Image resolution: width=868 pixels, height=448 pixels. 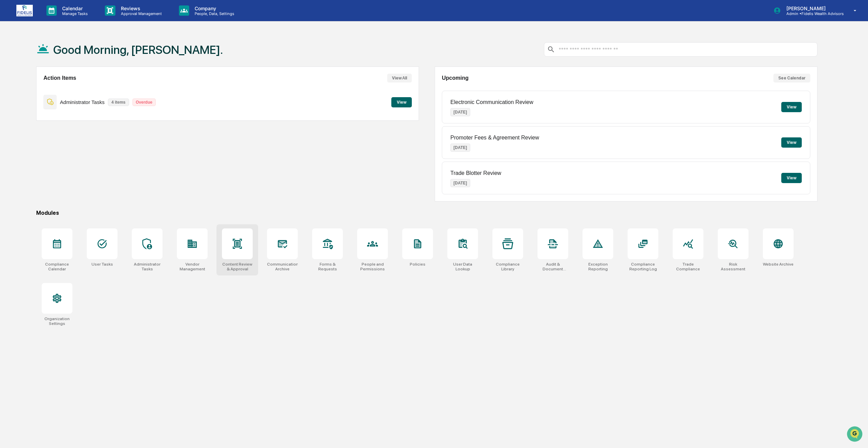 What do you see at coordinates (8, 8) in the screenshot?
I see `img: f2157a4c-a0d3-4daa-907e-bb6f0de503a5-1751232295721` at bounding box center [8, 8].